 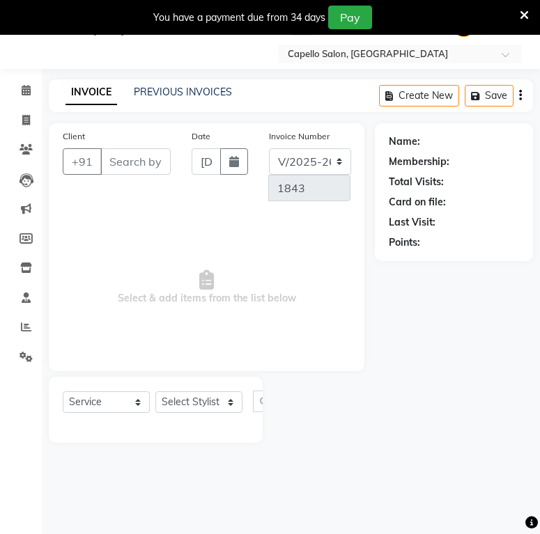 I want to click on div: Card on file:, so click(x=417, y=202).